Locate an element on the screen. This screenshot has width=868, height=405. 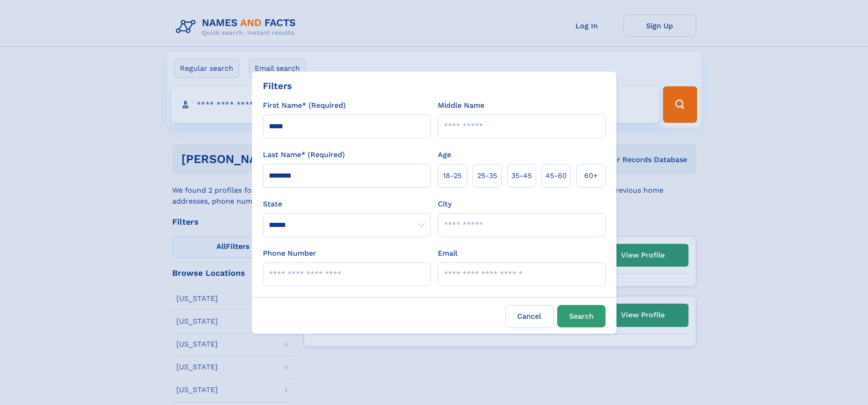
label: City is located at coordinates (445, 204).